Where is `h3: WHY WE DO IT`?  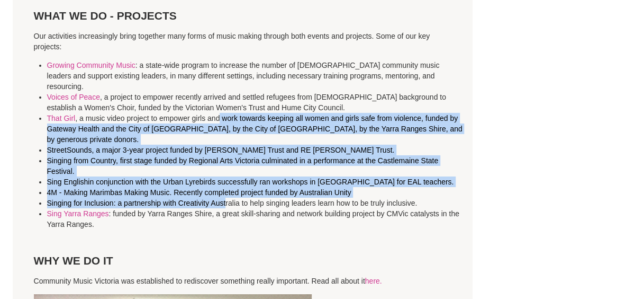 h3: WHY WE DO IT is located at coordinates (243, 260).